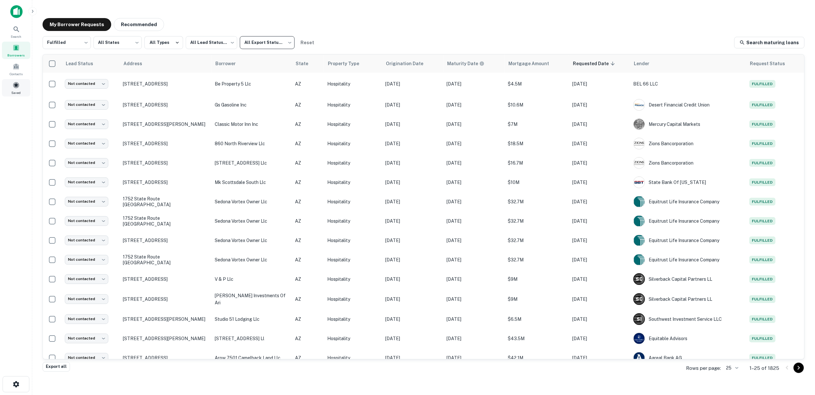 The image size is (815, 395). Describe the element at coordinates (16, 36) in the screenshot. I see `span: Search` at that location.